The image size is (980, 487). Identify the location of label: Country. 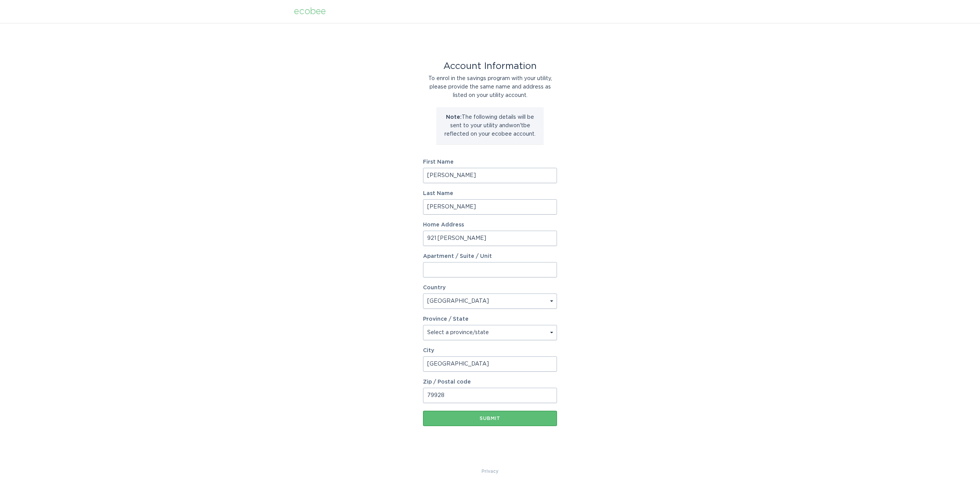
(434, 288).